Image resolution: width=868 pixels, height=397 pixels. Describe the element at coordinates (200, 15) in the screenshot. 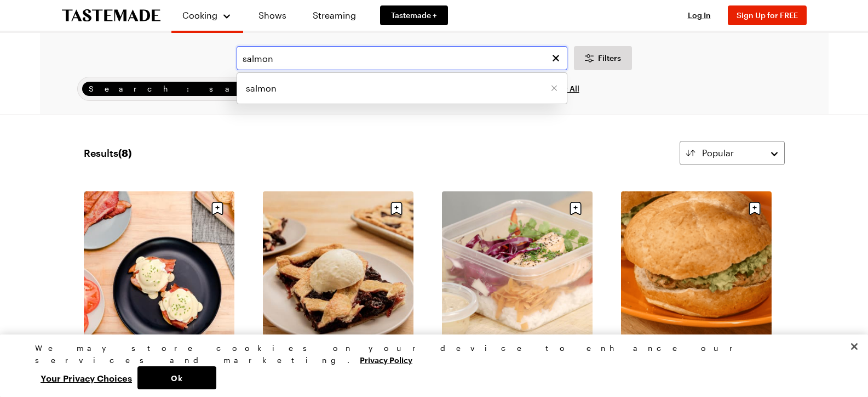

I see `span: Cooking` at that location.